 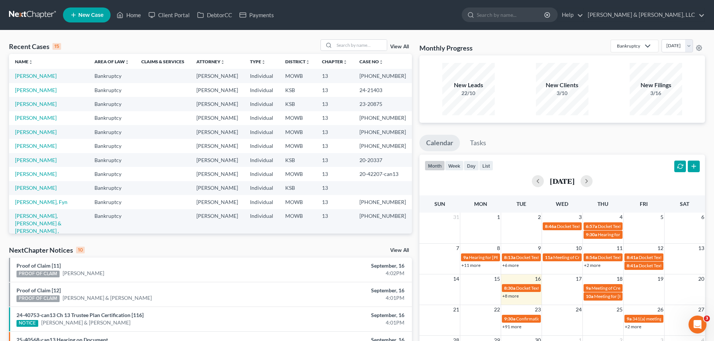 I want to click on span: 1, so click(x=498, y=217).